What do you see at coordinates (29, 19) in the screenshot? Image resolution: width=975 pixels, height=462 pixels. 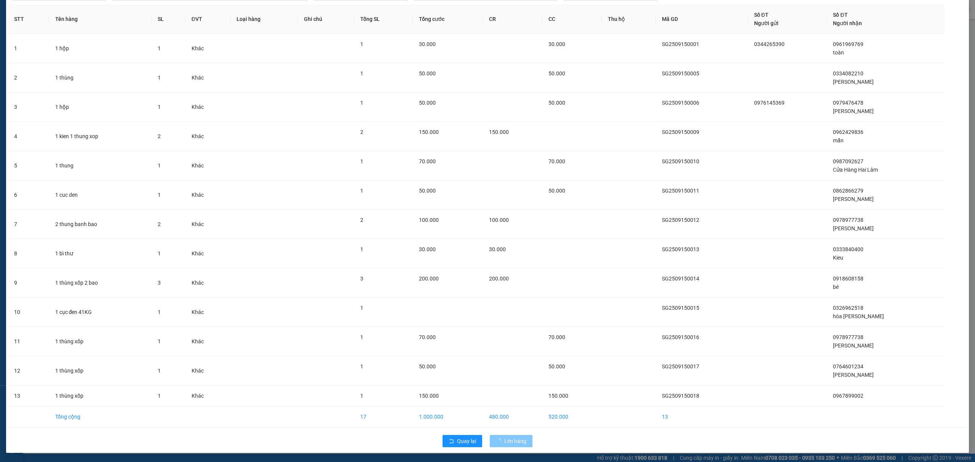 I see `th: STT` at bounding box center [29, 19].